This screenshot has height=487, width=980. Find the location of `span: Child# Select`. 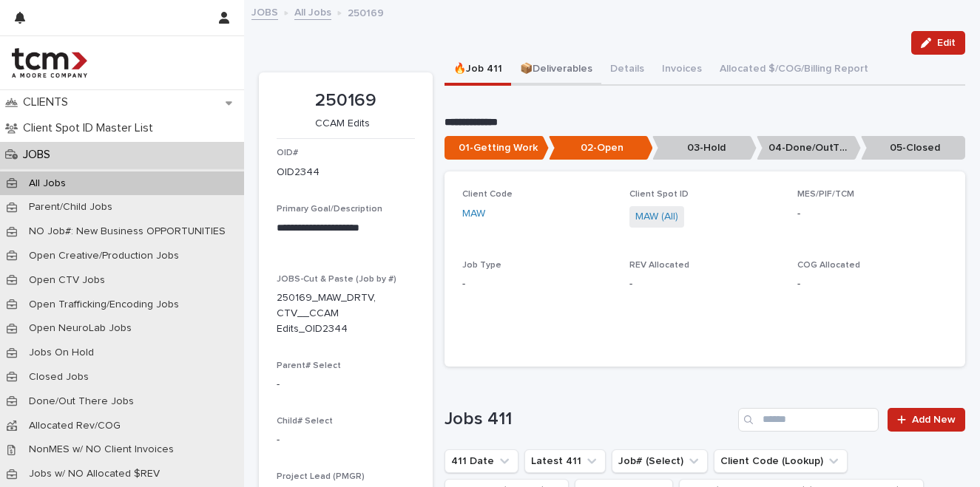

span: Child# Select is located at coordinates (304, 422).